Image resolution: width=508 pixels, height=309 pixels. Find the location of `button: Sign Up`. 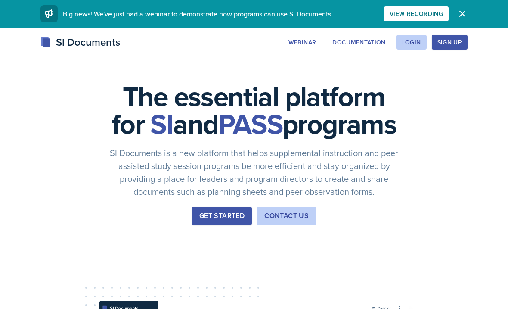

button: Sign Up is located at coordinates (450, 42).